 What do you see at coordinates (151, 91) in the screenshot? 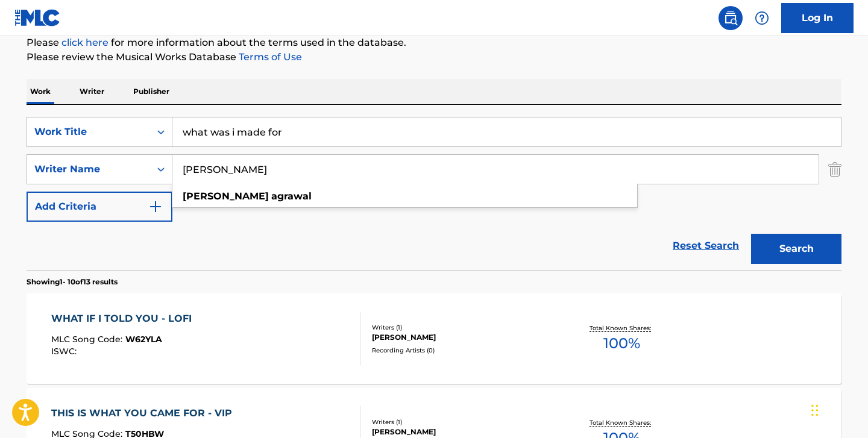
I see `p: Publisher` at bounding box center [151, 91].